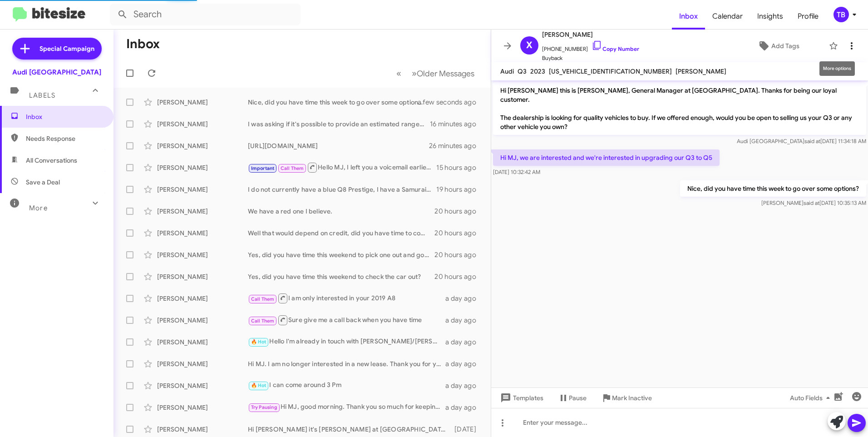 The height and width of the screenshot is (437, 868). Describe the element at coordinates (591, 58) in the screenshot. I see `span: Buyback` at that location.